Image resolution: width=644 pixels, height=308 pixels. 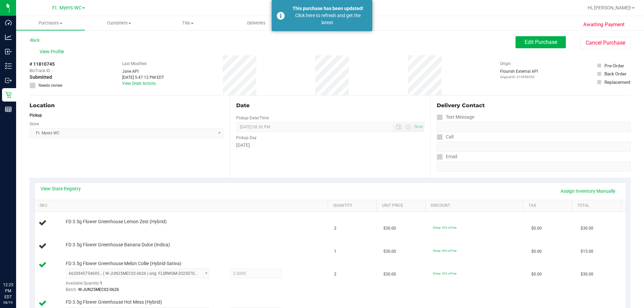 I want to click on span: W-JUN25MEC02-0626, so click(x=98, y=289).